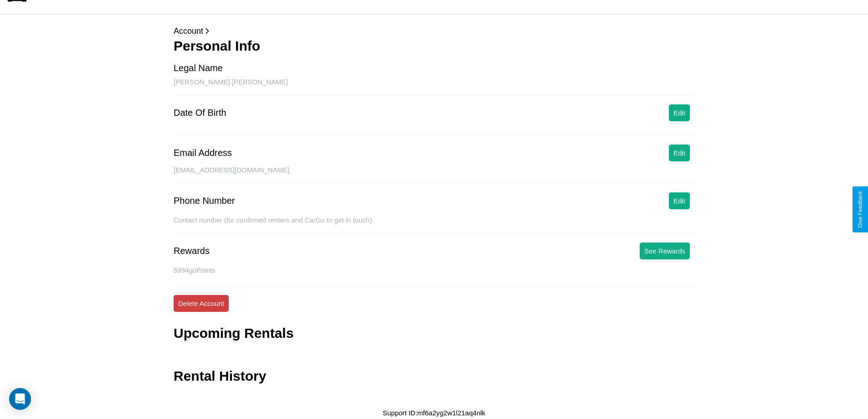  Describe the element at coordinates (233, 334) in the screenshot. I see `h3: Upcoming Rentals` at that location.